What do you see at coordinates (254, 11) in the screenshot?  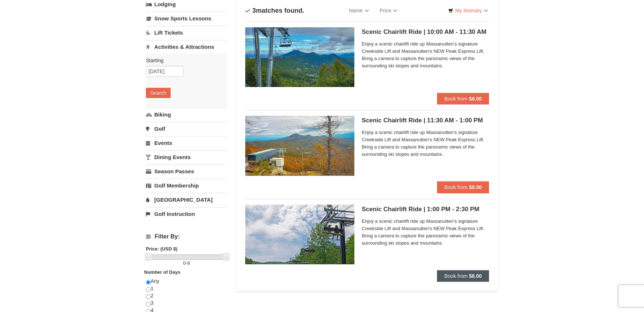 I see `span: 3` at bounding box center [254, 11].